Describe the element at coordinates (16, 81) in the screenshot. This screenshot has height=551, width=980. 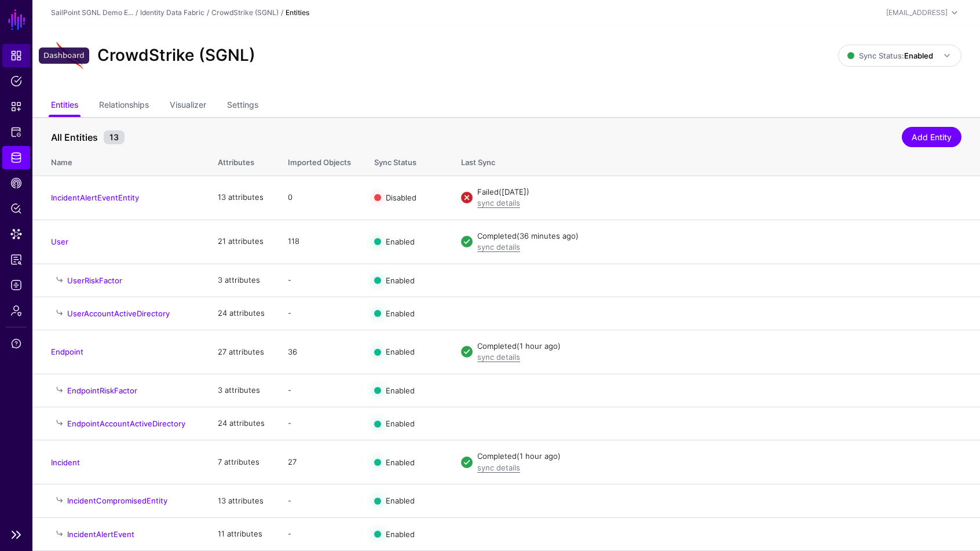
I see `span: Policies` at that location.